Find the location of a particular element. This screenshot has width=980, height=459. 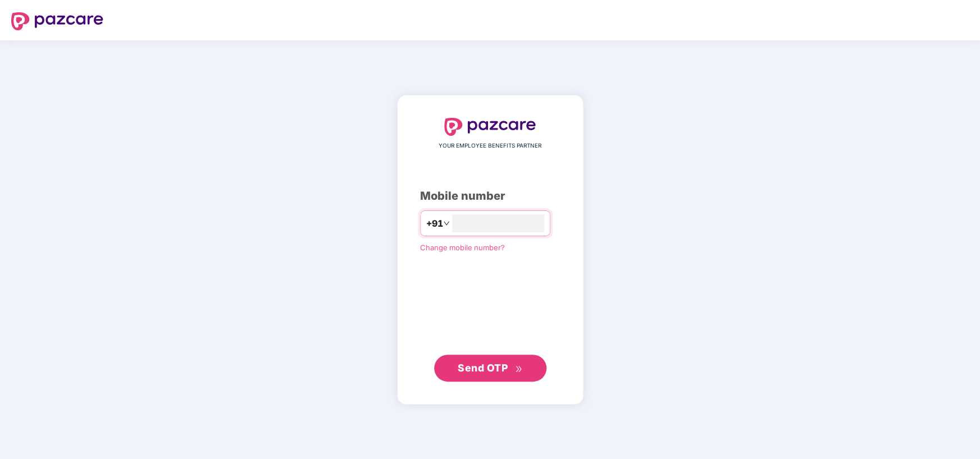

span: +91 is located at coordinates (435, 223).